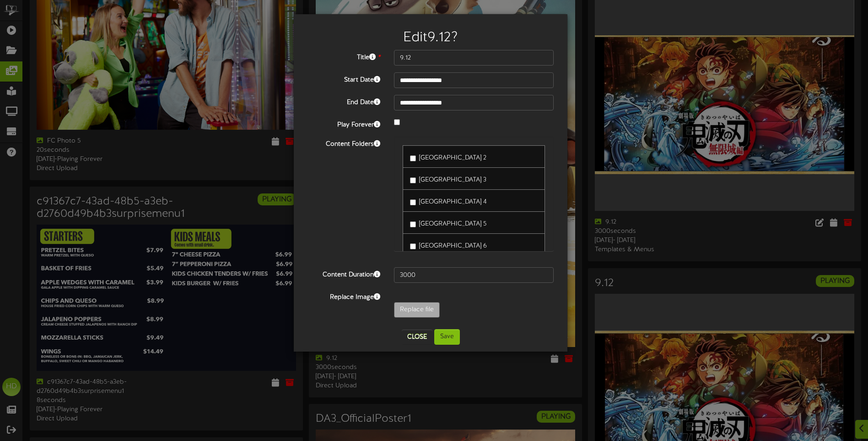  Describe the element at coordinates (344, 56) in the screenshot. I see `label: Title` at that location.